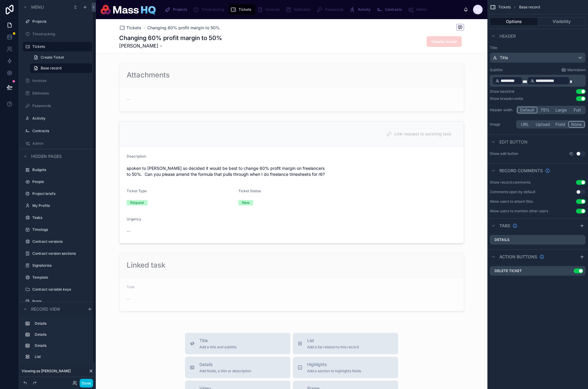 This screenshot has width=588, height=389. Describe the element at coordinates (61, 241) in the screenshot. I see `a: Contract versions` at that location.